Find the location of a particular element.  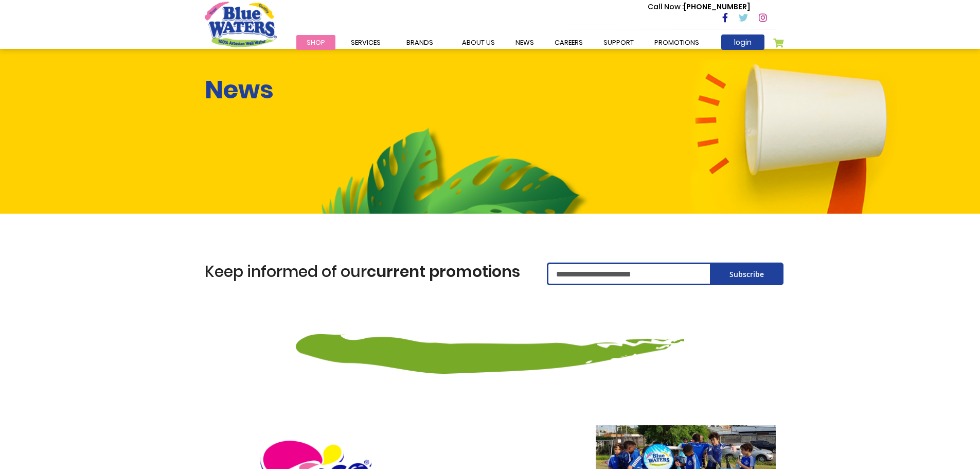

a: careers is located at coordinates (569, 42).